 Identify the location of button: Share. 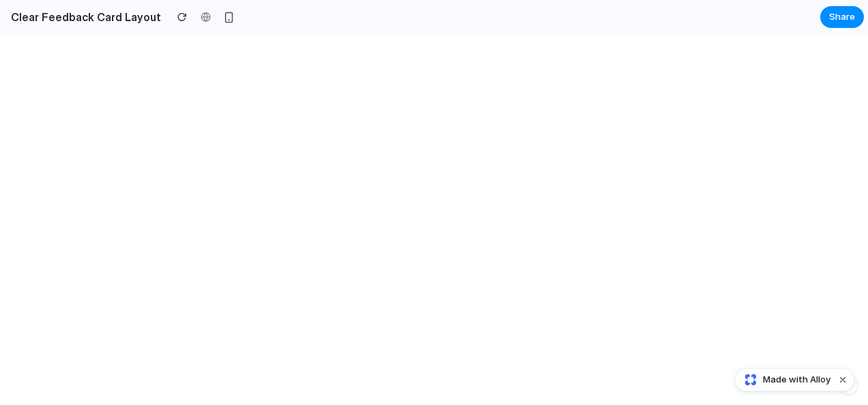
(843, 17).